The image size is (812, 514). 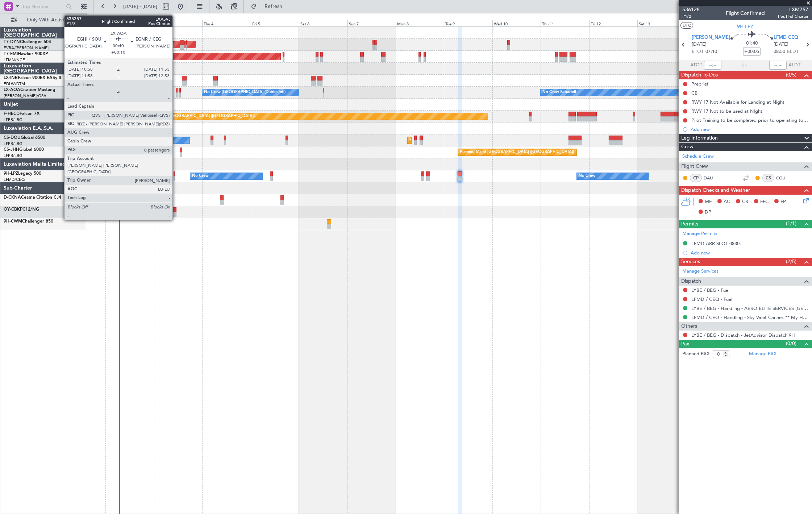 What do you see at coordinates (696, 178) in the screenshot?
I see `div: CP` at bounding box center [696, 178].